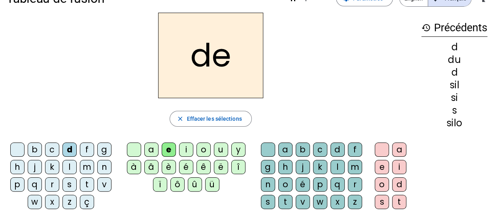  I want to click on div: ë, so click(221, 167).